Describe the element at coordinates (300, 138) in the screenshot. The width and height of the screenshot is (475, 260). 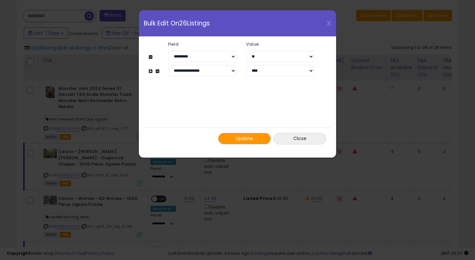
I see `button: Close` at that location.